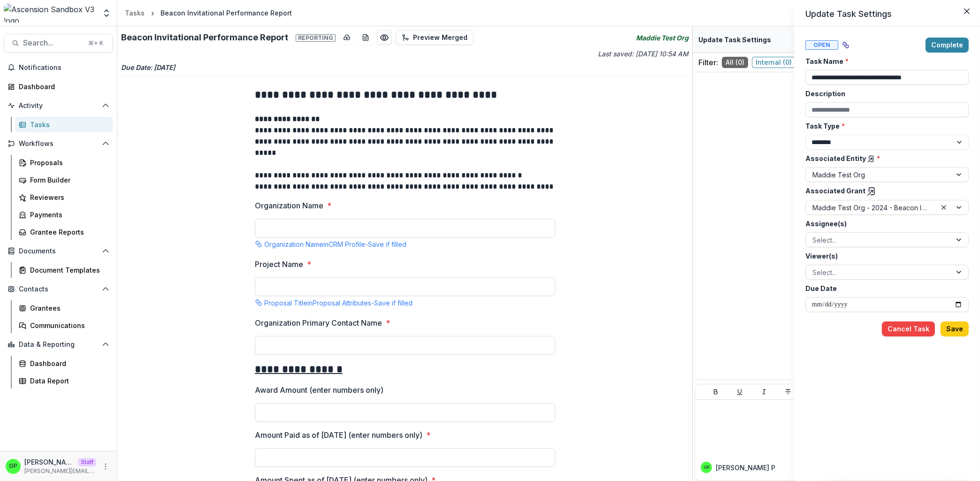 Image resolution: width=980 pixels, height=481 pixels. I want to click on label: Task Type, so click(884, 126).